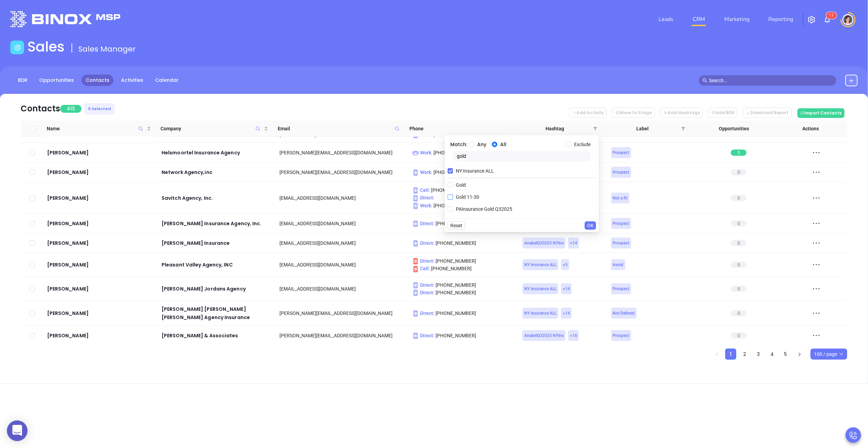  I want to click on button: left, so click(717, 354).